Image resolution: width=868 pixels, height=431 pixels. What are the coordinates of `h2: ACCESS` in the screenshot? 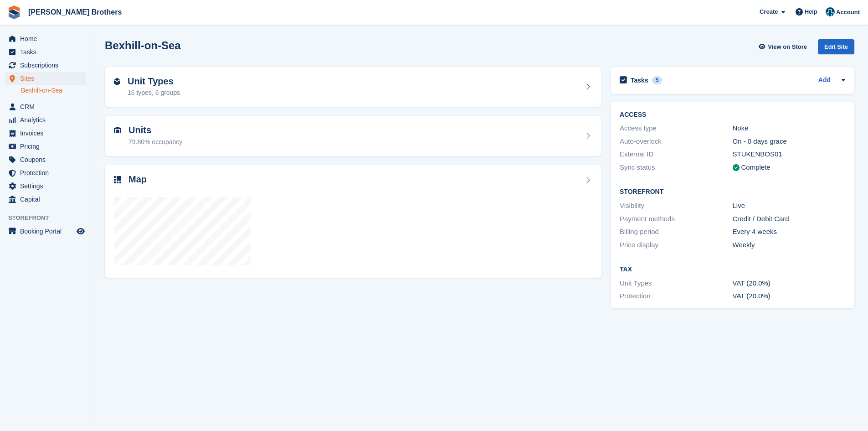 It's located at (732, 115).